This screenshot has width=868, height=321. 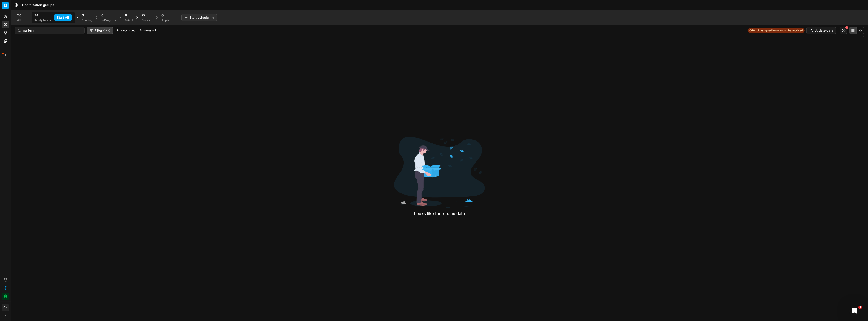 I want to click on span: 96, so click(x=19, y=16).